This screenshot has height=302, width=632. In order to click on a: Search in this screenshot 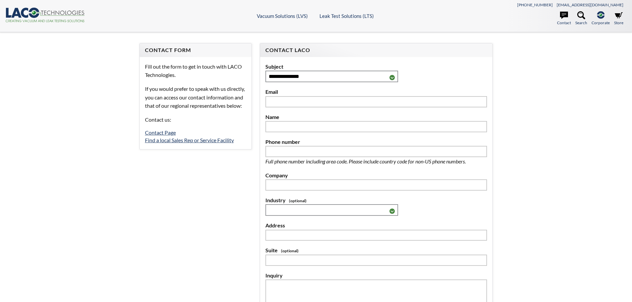, I will do `click(582, 19)`.